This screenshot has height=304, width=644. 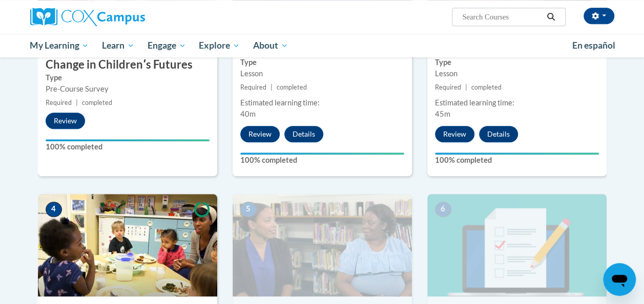 I want to click on span: My Learning, so click(x=59, y=45).